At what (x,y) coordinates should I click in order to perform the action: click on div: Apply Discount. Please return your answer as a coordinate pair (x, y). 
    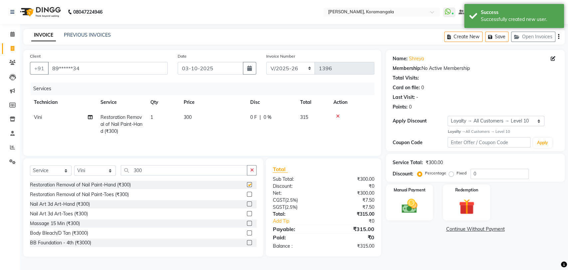
    Looking at the image, I should click on (421, 121).